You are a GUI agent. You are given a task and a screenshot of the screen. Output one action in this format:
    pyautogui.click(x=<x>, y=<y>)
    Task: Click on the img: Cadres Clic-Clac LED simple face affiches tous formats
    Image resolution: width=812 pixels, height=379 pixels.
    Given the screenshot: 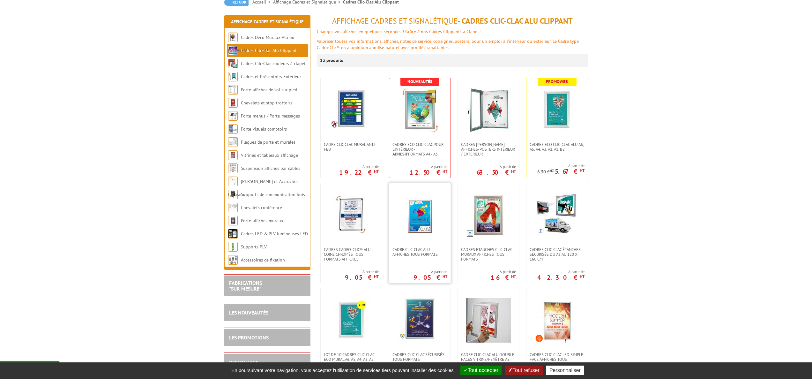 What is the action you would take?
    pyautogui.click(x=557, y=320)
    